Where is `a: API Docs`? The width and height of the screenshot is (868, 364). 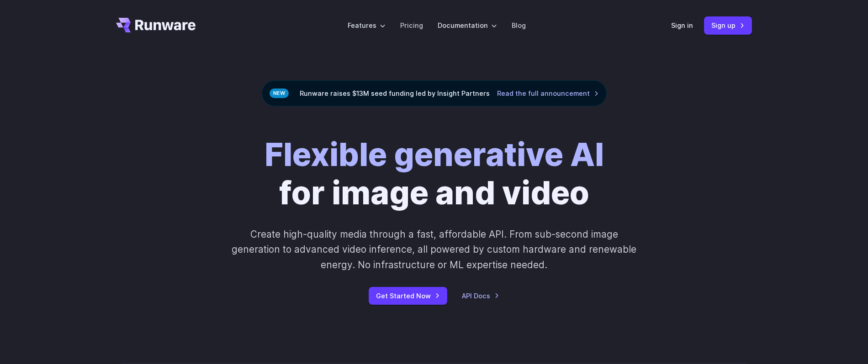
a: API Docs is located at coordinates (481, 296).